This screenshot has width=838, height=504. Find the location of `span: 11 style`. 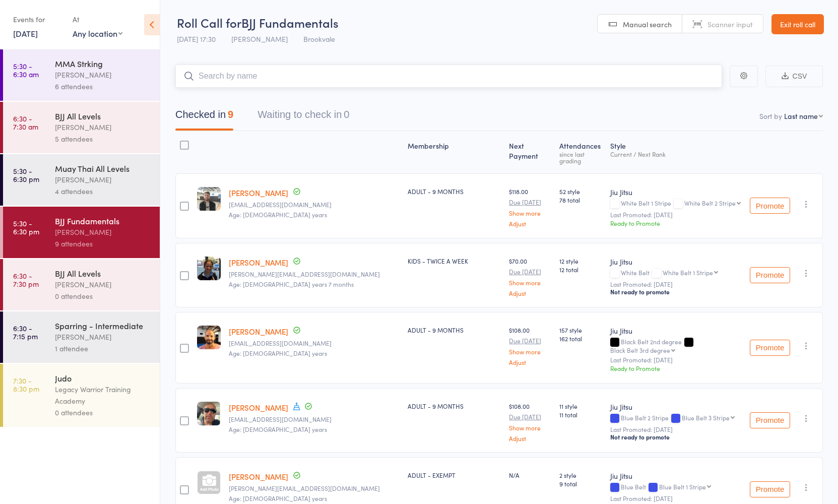

span: 11 style is located at coordinates (580, 406).